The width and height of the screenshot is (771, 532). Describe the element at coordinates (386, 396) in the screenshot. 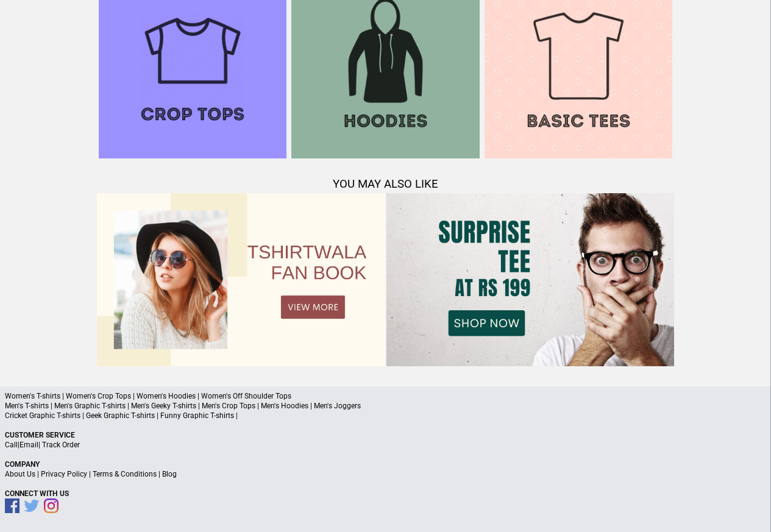

I see `p: Women's T-shirts | Women's Crop Tops | Women's Hoodies | Women's Off Shoulder Tops` at that location.